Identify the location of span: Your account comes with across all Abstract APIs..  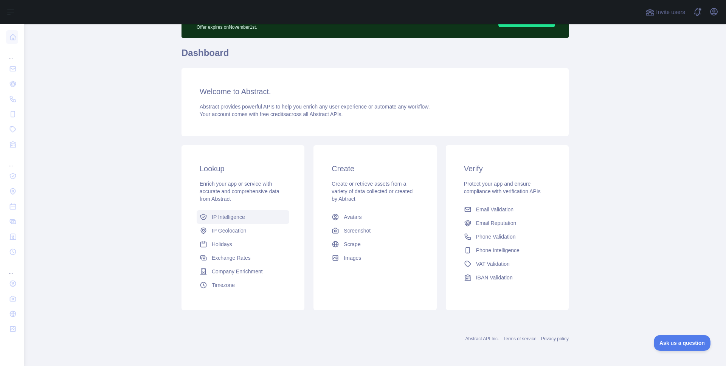
(271, 114).